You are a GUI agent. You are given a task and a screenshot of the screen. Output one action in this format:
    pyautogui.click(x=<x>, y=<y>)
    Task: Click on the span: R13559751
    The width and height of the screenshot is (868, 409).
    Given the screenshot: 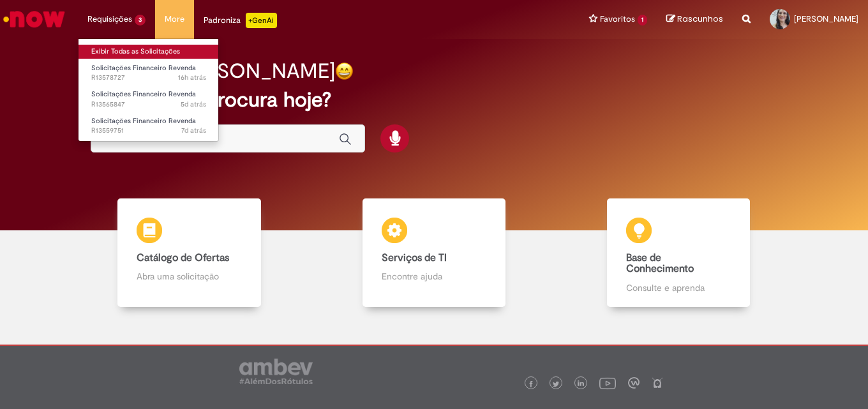 What is the action you would take?
    pyautogui.click(x=149, y=131)
    